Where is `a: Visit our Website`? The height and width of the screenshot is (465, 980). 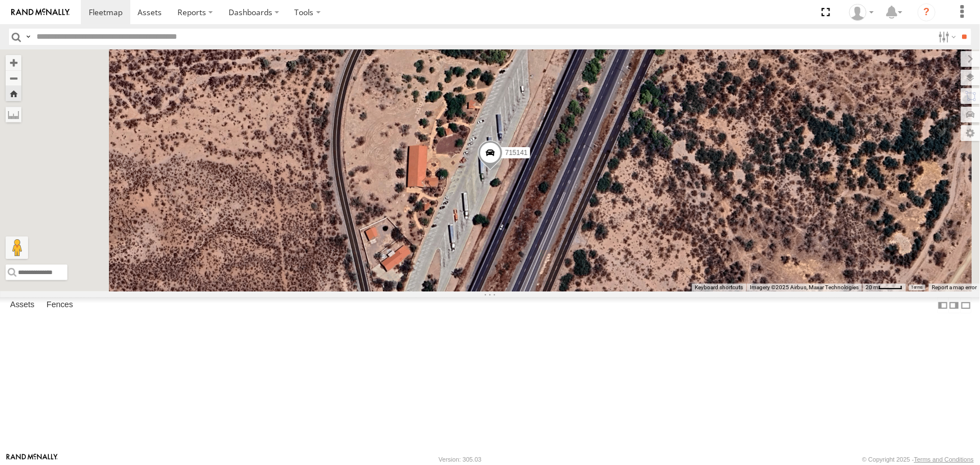
a: Visit our Website is located at coordinates (32, 459).